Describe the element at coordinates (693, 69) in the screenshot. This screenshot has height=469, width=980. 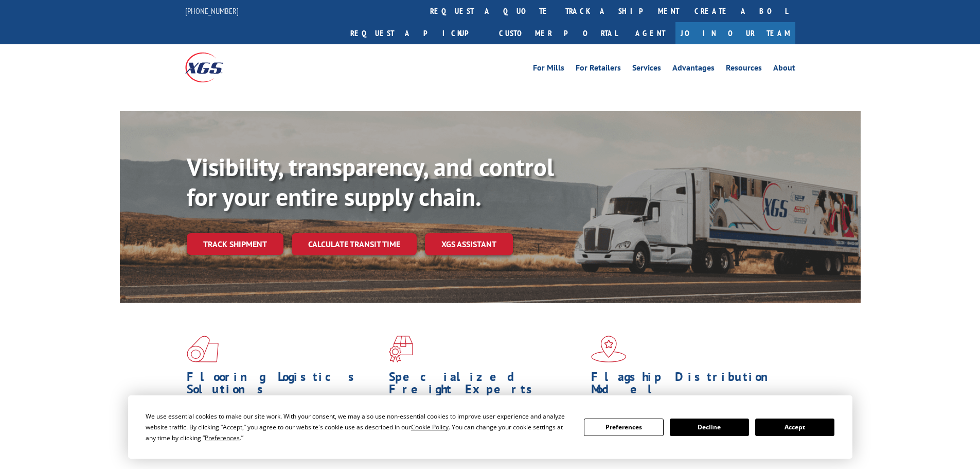
I see `a: Advantages` at that location.